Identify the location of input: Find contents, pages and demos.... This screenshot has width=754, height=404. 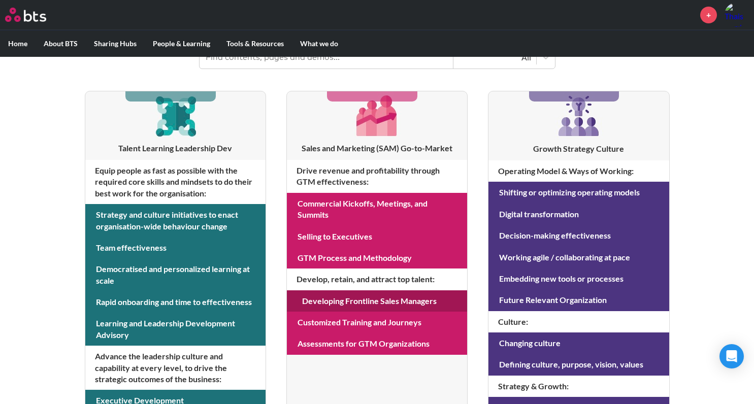
(327, 57).